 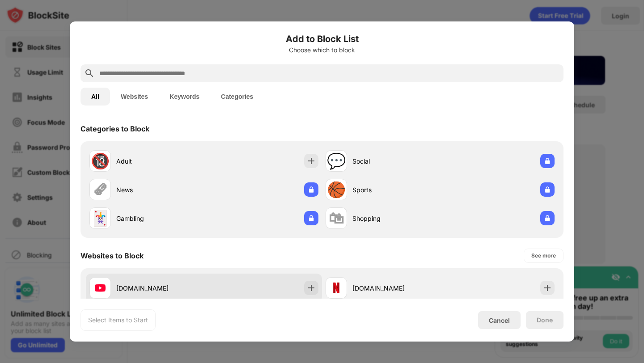 What do you see at coordinates (397, 161) in the screenshot?
I see `div: Social` at bounding box center [397, 161].